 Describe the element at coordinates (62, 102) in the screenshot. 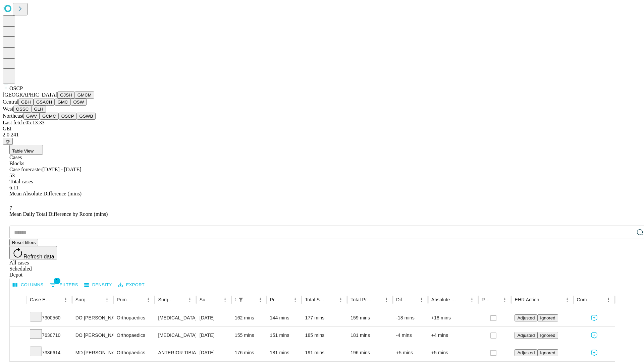

I see `button: GMC` at that location.